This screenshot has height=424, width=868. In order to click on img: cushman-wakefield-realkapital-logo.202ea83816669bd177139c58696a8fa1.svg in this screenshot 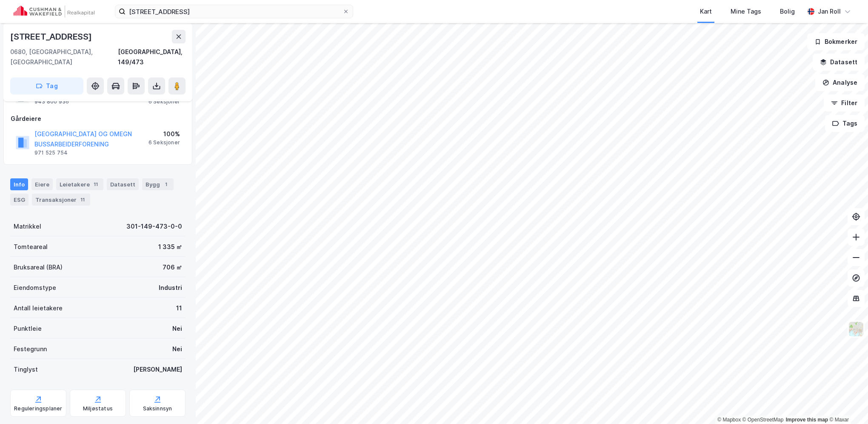, I will do `click(54, 11)`.